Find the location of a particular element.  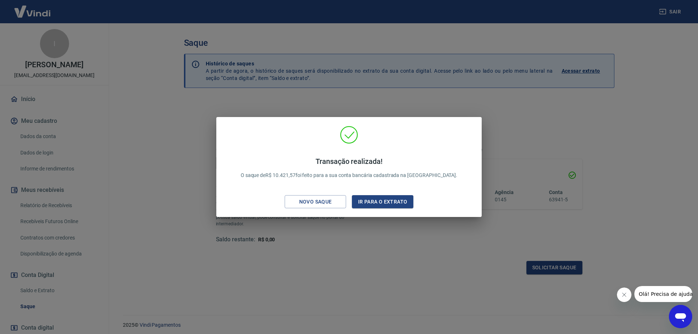

div: Novo saque is located at coordinates (316, 202).